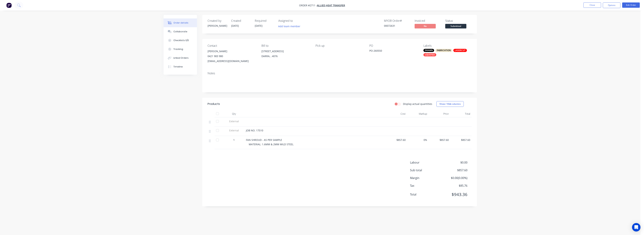 This screenshot has height=235, width=644. I want to click on span: FAN SHROUD - AS PER SAMPLE, so click(264, 140).